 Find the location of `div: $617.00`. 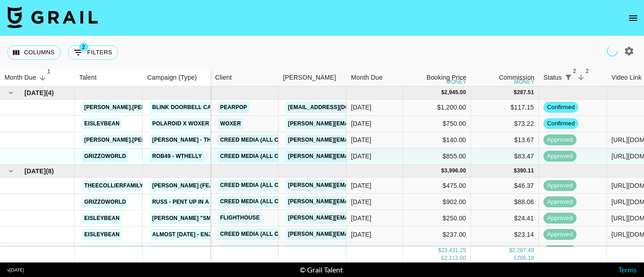

div: $617.00 is located at coordinates (437, 251).